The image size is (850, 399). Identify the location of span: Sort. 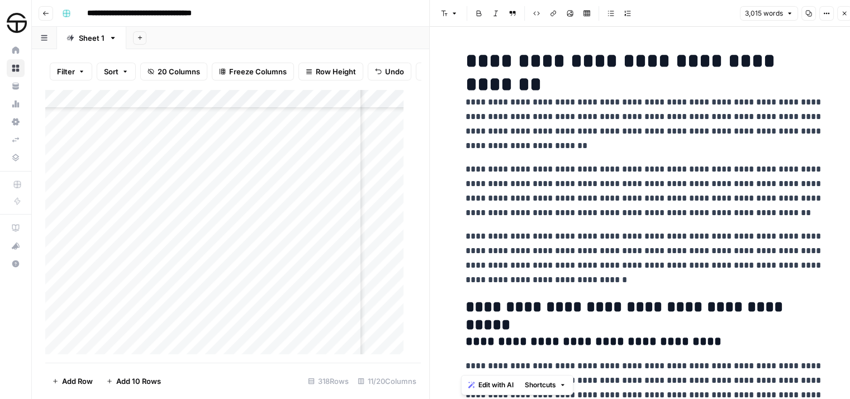
(111, 72).